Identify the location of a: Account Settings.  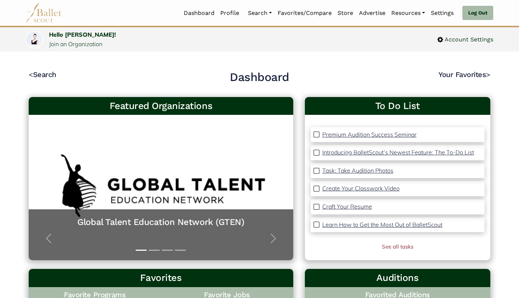
(465, 40).